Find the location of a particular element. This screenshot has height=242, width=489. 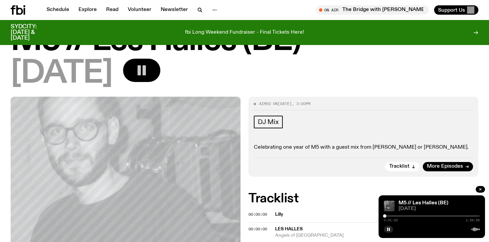

a: Volunteer is located at coordinates (139, 10).